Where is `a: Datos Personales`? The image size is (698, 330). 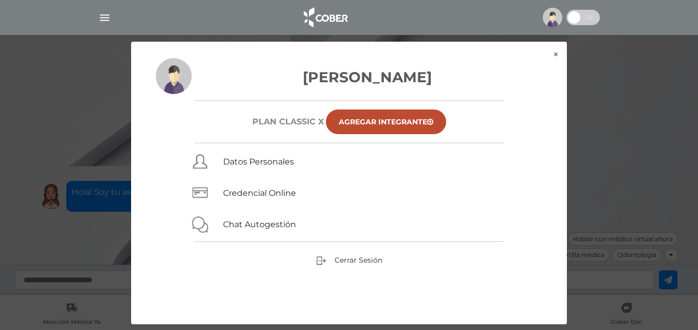
a: Datos Personales is located at coordinates (258, 161).